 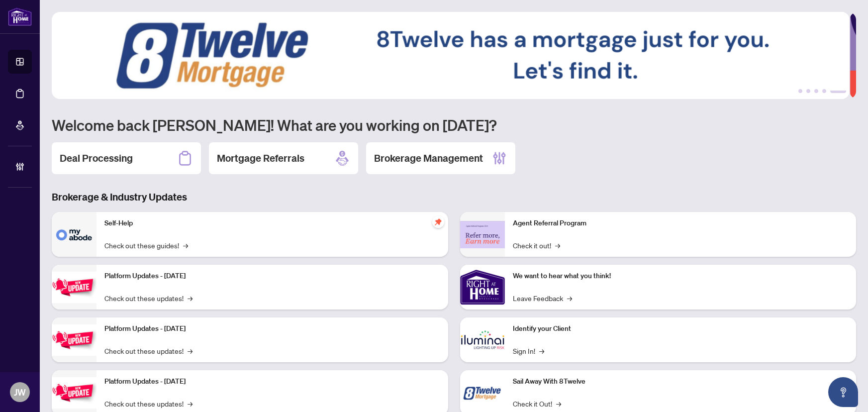 What do you see at coordinates (681, 223) in the screenshot?
I see `p: Agent Referral Program` at bounding box center [681, 223].